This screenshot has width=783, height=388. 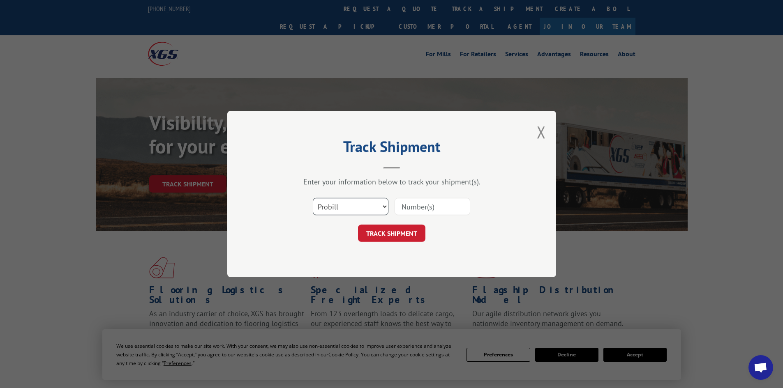 I want to click on button: TRACK SHIPMENT, so click(x=392, y=233).